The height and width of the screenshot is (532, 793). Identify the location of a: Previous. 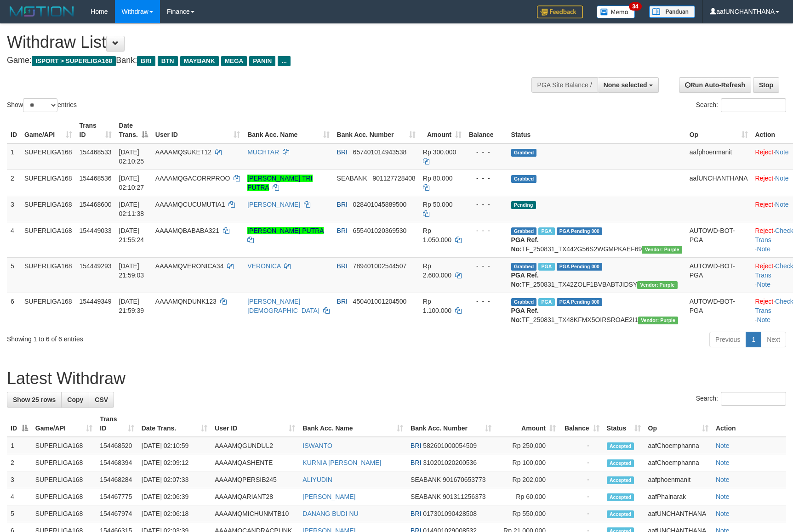
(727, 339).